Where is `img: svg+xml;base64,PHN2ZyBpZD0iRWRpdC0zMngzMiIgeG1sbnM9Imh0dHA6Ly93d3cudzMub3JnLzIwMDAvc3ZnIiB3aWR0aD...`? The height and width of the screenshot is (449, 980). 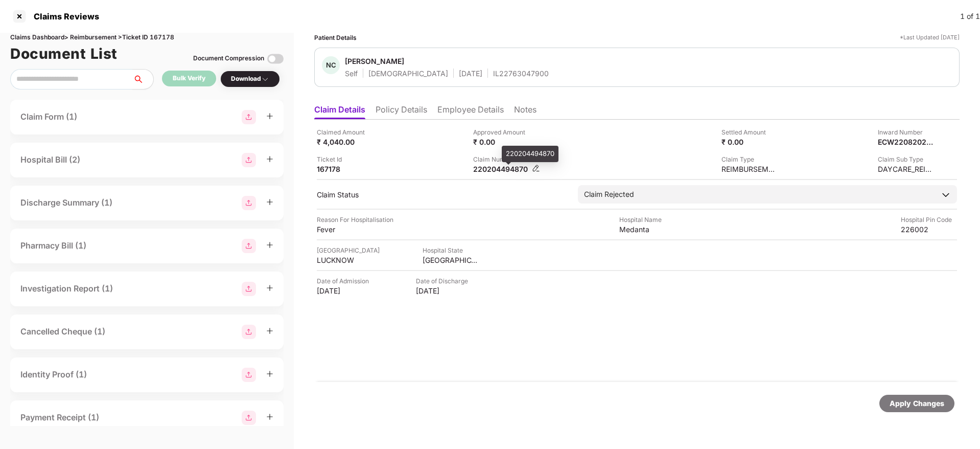
img: svg+xml;base64,PHN2ZyBpZD0iRWRpdC0zMngzMiIgeG1sbnM9Imh0dHA6Ly93d3cudzMub3JnLzIwMDAvc3ZnIiB3aWR0aD... is located at coordinates (536, 168).